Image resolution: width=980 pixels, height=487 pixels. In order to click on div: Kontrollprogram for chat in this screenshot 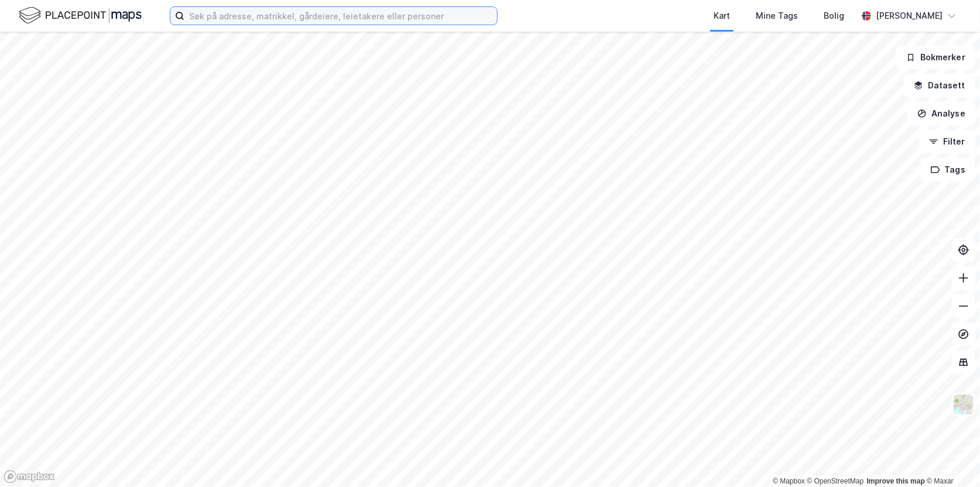, I will do `click(950, 459)`.